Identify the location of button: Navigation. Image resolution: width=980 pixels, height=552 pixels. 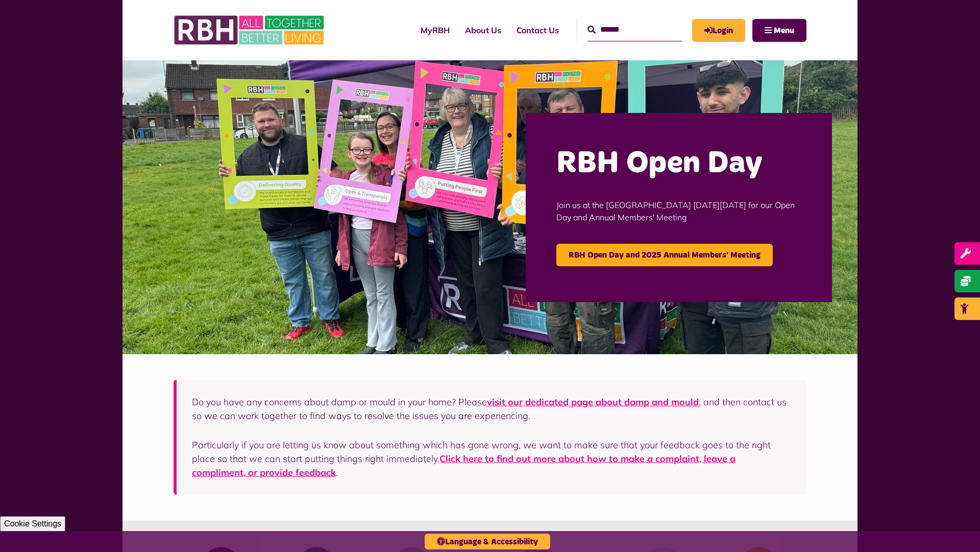
(779, 30).